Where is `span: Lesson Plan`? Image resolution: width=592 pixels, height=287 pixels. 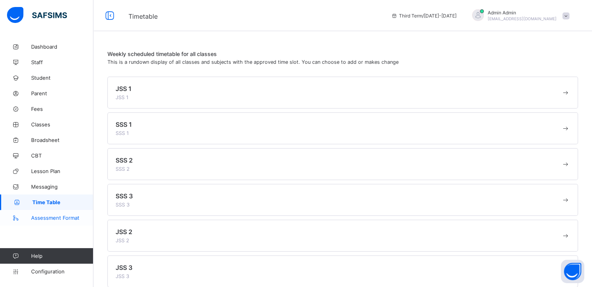
span: Lesson Plan is located at coordinates (62, 171).